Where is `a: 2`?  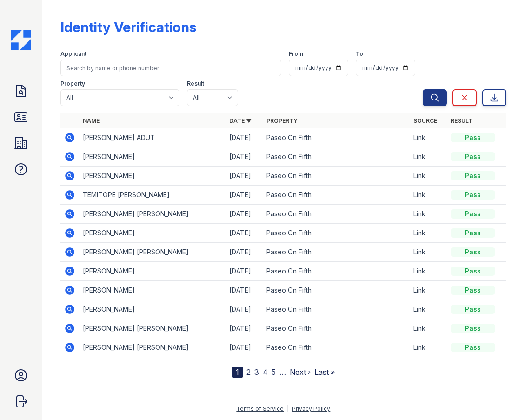
a: 2 is located at coordinates (248, 372).